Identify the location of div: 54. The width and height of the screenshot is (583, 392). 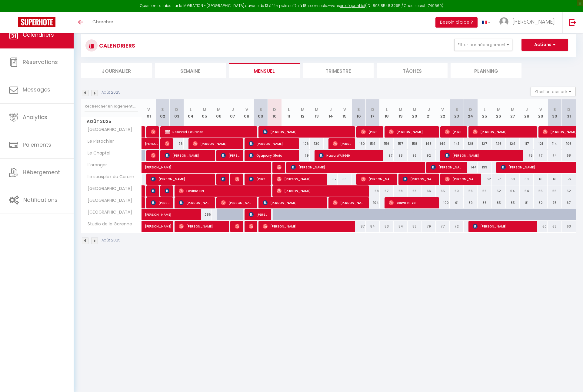
(513, 191).